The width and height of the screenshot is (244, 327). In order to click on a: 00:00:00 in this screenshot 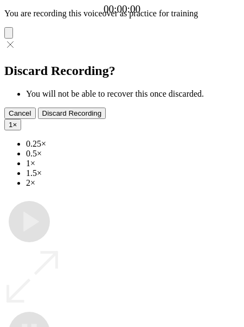, I will do `click(122, 9)`.